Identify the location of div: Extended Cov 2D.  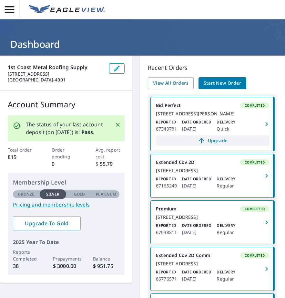
(213, 162).